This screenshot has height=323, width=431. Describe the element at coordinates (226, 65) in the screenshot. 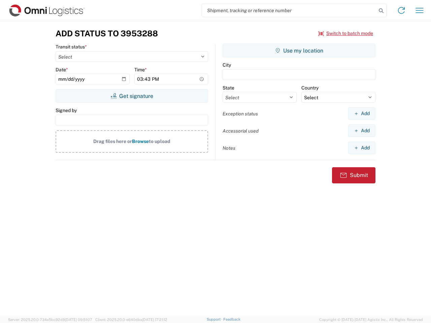

I see `label: City` at that location.